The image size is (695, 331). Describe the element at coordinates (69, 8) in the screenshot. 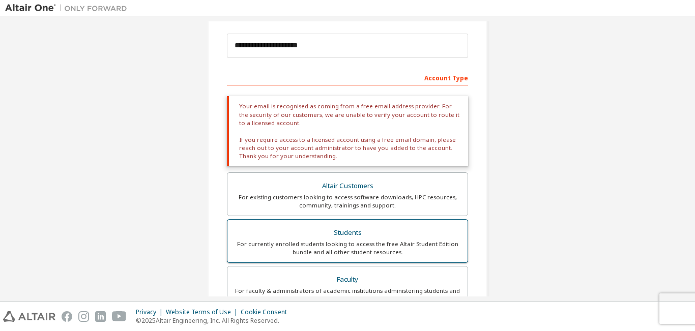

I see `img: Altair One` at that location.